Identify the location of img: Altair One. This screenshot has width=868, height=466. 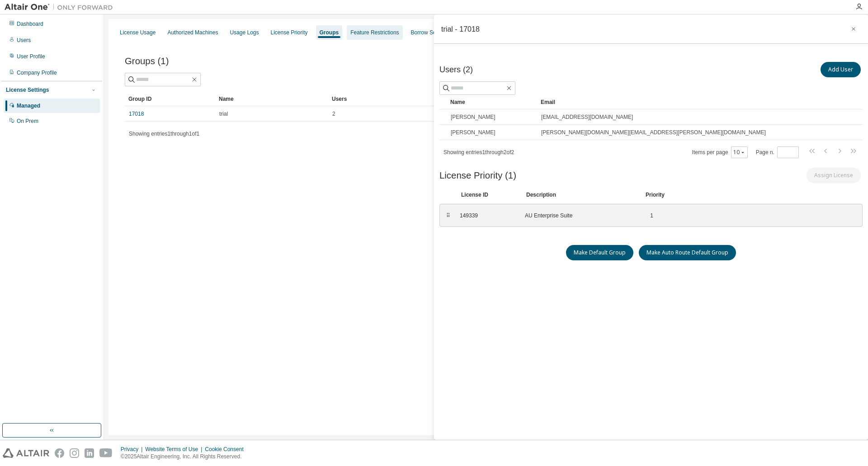
(61, 7).